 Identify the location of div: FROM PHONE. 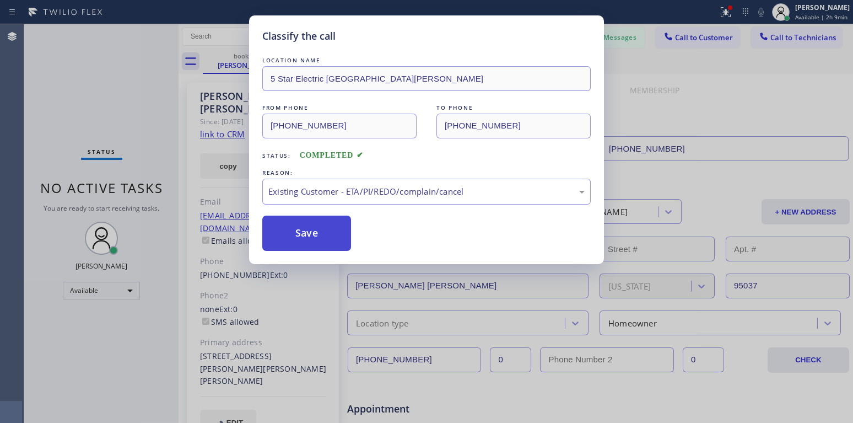
(340, 108).